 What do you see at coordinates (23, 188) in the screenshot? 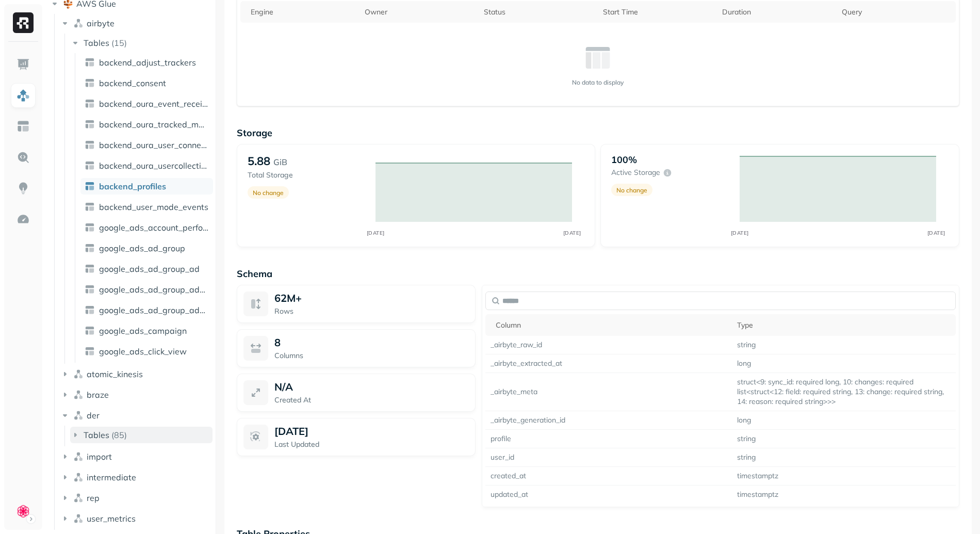
I see `img: Insights` at bounding box center [23, 188].